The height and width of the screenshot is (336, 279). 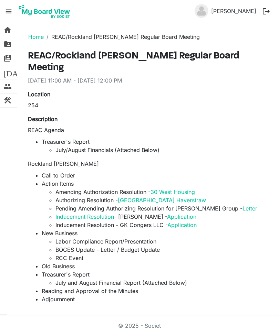 I want to click on img: My Board View Logo, so click(x=44, y=11).